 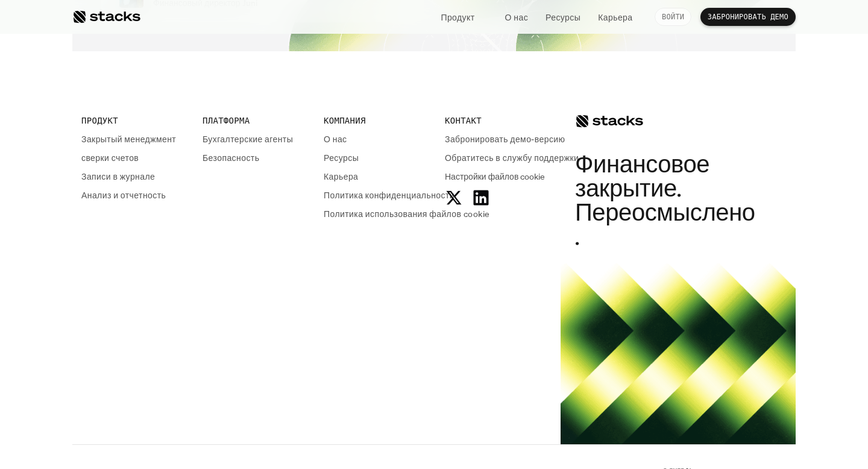 I want to click on font: КОНТАКТ, so click(x=463, y=120).